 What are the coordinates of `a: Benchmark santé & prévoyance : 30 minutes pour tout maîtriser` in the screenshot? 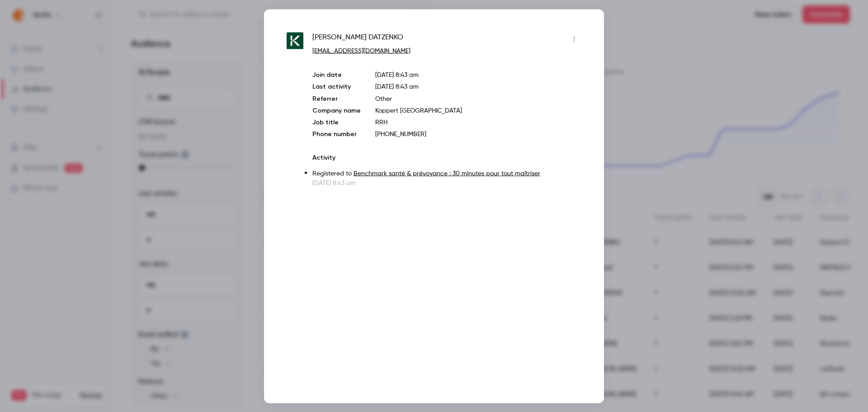 It's located at (447, 173).